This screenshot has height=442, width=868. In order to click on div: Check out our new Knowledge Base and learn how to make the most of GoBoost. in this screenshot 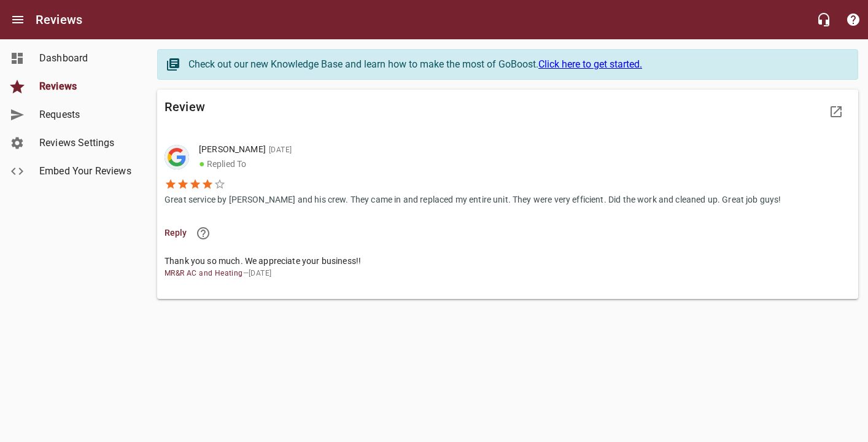, I will do `click(517, 65)`.